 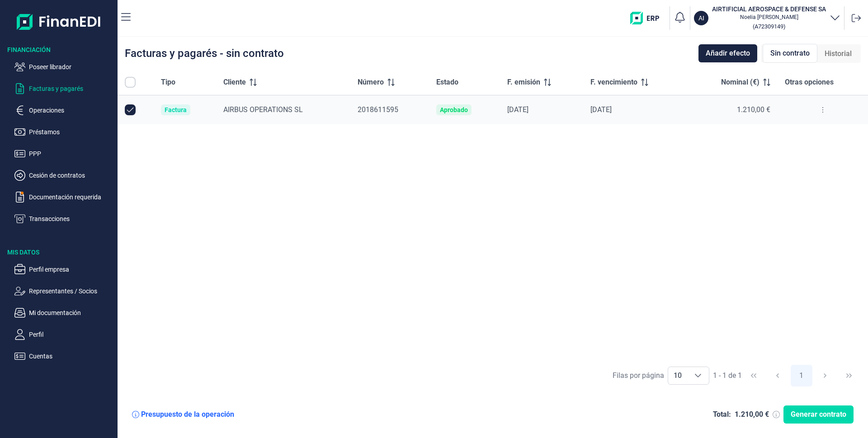 What do you see at coordinates (790, 53) in the screenshot?
I see `span: Sin contrato` at bounding box center [790, 53].